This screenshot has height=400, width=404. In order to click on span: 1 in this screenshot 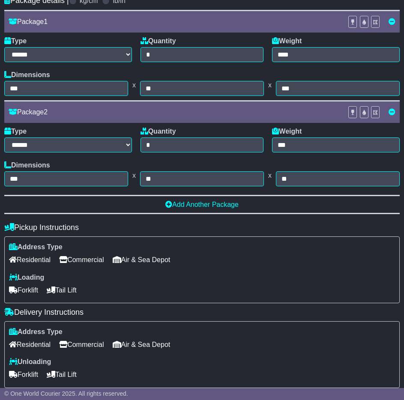, I will do `click(45, 21)`.